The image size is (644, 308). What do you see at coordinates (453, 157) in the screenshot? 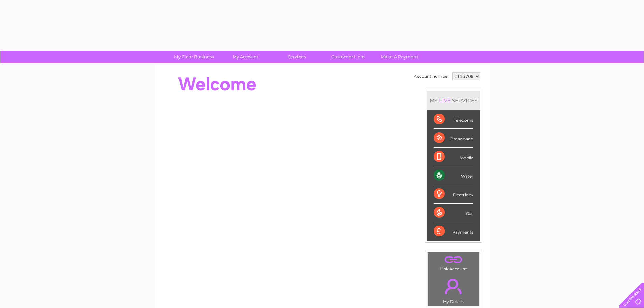
I see `div: Mobile` at bounding box center [453, 157].